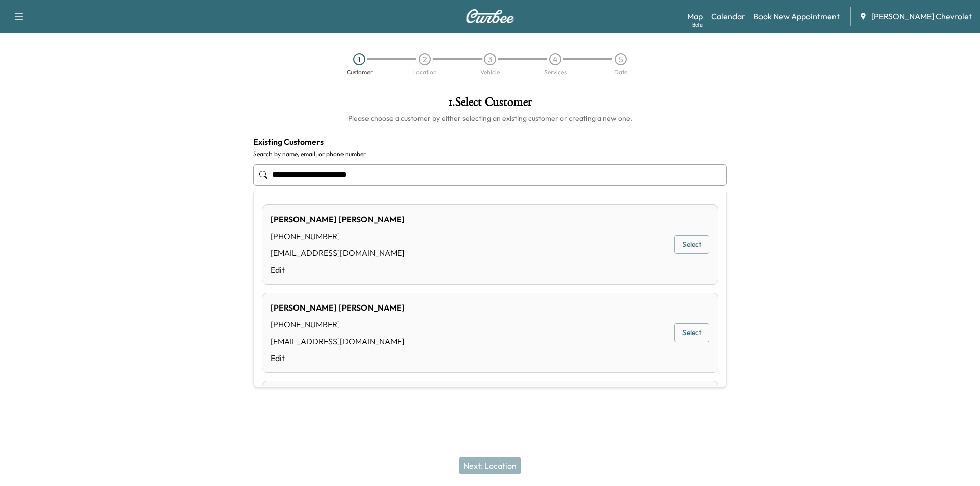 The height and width of the screenshot is (486, 980). Describe the element at coordinates (556, 72) in the screenshot. I see `div: Services` at that location.